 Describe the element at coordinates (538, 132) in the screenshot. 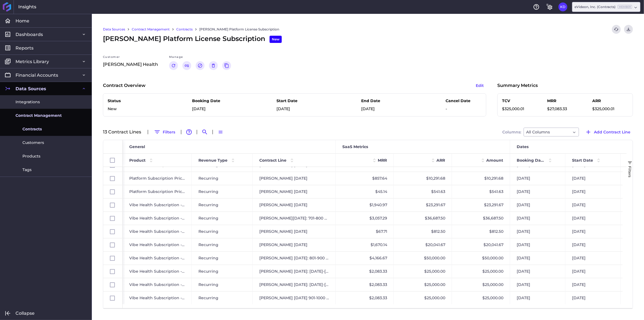

I see `span: All Columns` at that location.